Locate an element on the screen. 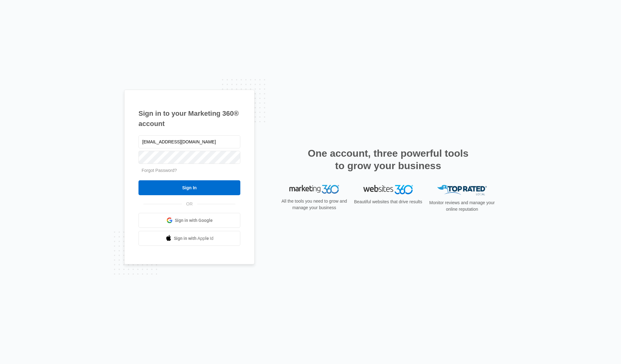 This screenshot has height=364, width=621. p: Beautiful websites that drive results is located at coordinates (388, 202).